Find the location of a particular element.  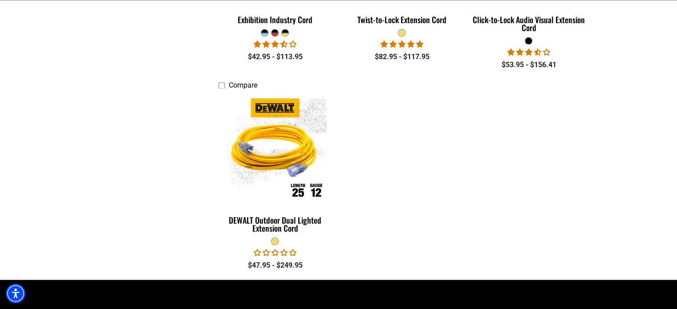

span: 3.67 stars is located at coordinates (275, 44).